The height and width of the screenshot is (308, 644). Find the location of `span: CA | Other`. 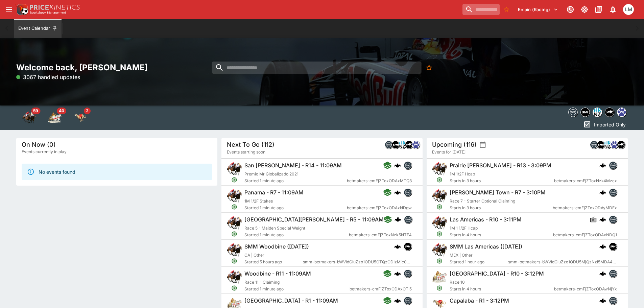

span: CA | Other is located at coordinates (254, 255).